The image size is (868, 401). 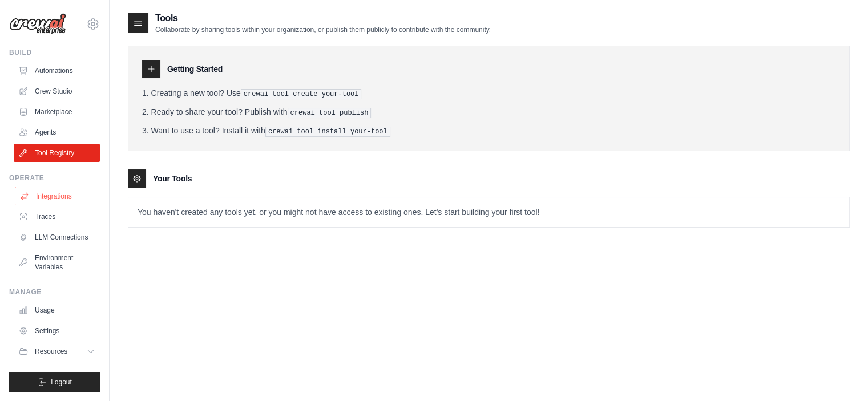 What do you see at coordinates (61, 382) in the screenshot?
I see `span: Logout` at bounding box center [61, 382].